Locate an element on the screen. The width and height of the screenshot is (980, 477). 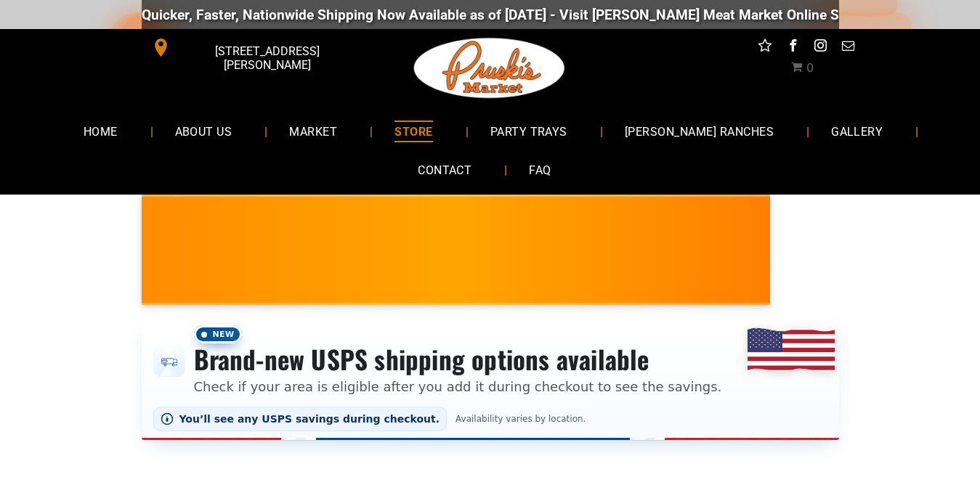
a: instagram is located at coordinates (821, 47).